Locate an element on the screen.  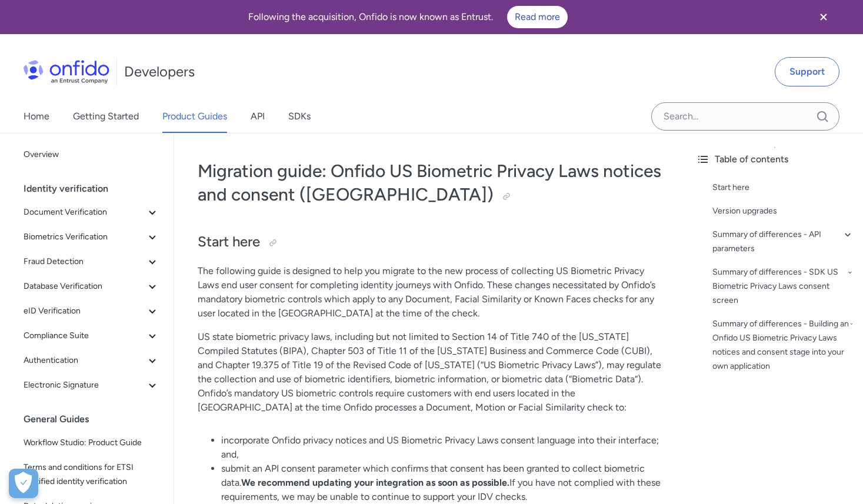
input: Onfido search input field is located at coordinates (745, 116).